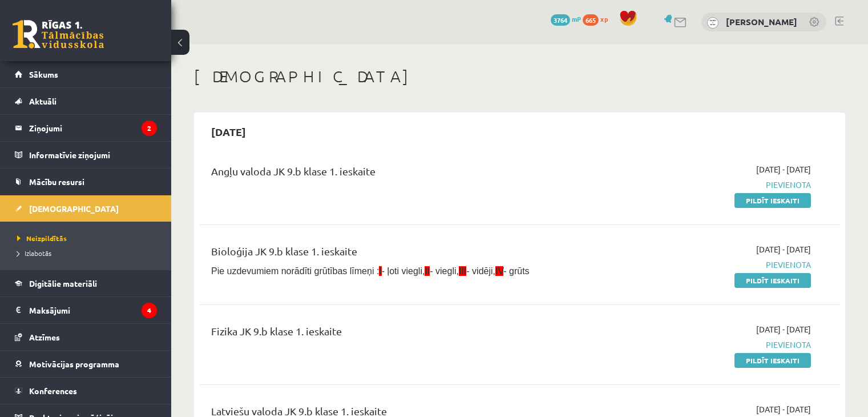 Image resolution: width=868 pixels, height=417 pixels. What do you see at coordinates (56, 182) in the screenshot?
I see `span: Mācību resursi` at bounding box center [56, 182].